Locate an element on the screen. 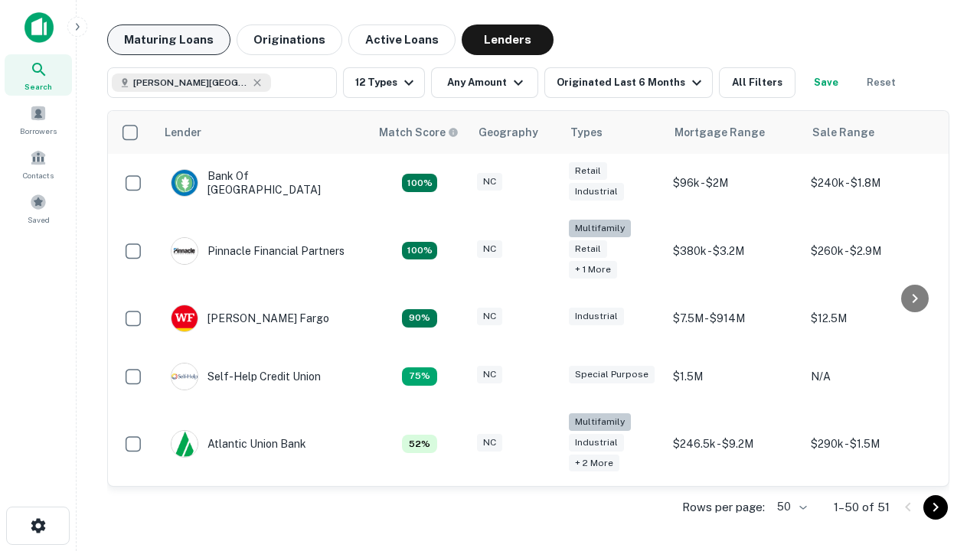 This screenshot has width=980, height=551. th: Sale Range is located at coordinates (872, 133).